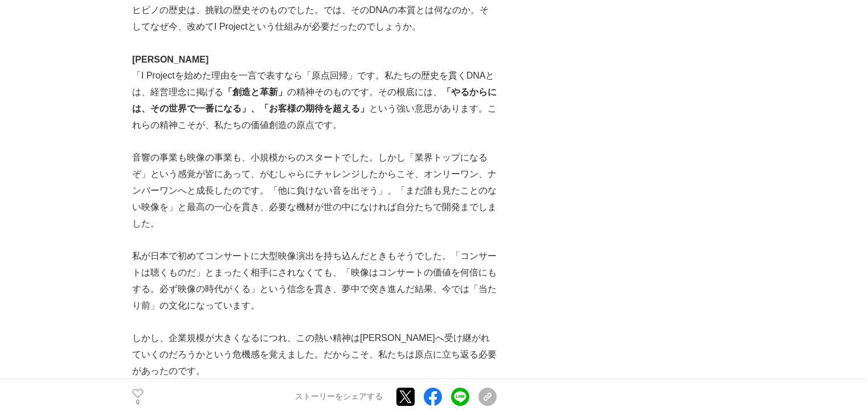  What do you see at coordinates (315, 19) in the screenshot?
I see `p: ヒビノの歴史は、挑戦の歴史そのものでした。では、そのDNAの本質とは何なのか。そしてなぜ今、改めてI Projectという仕組みが必要だったのでしょうか。` at bounding box center [315, 19].